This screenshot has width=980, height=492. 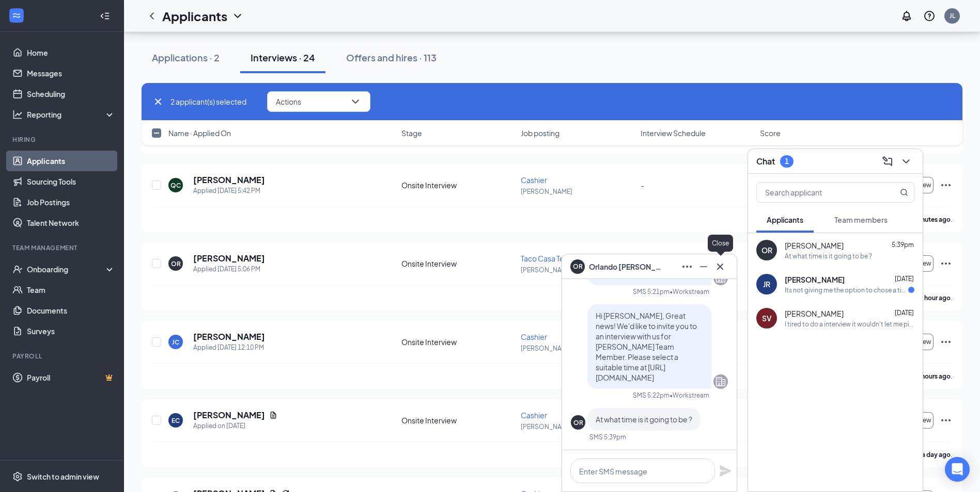 I want to click on svg: Company, so click(x=721, y=382).